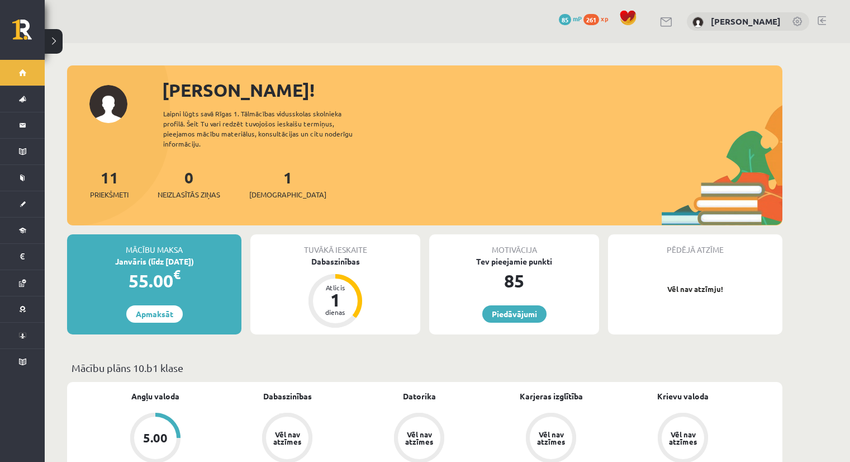 The image size is (850, 462). What do you see at coordinates (514, 245) in the screenshot?
I see `div: Motivācija` at bounding box center [514, 245].